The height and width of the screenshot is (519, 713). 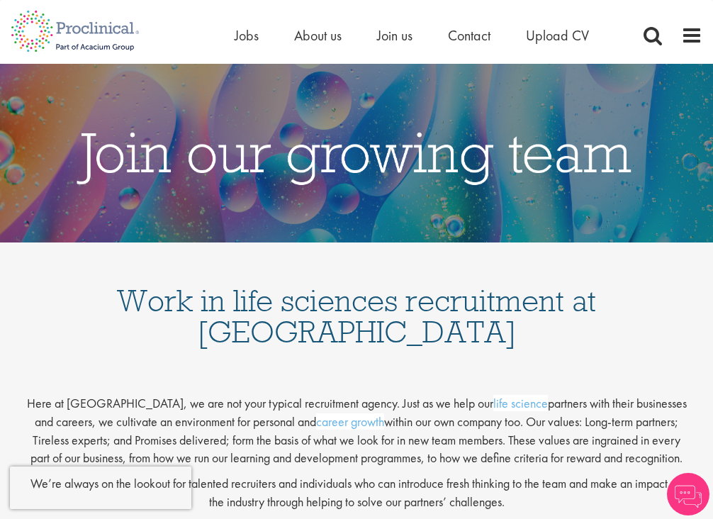 What do you see at coordinates (395, 35) in the screenshot?
I see `span: Join us` at bounding box center [395, 35].